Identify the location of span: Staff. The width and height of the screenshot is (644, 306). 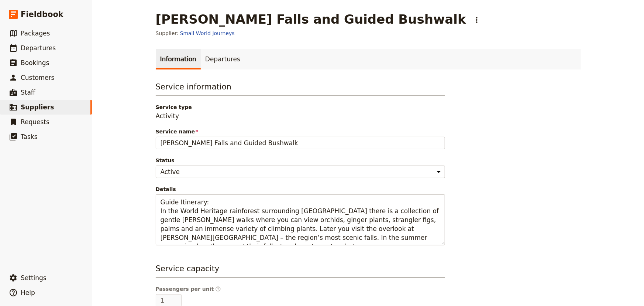
(28, 92).